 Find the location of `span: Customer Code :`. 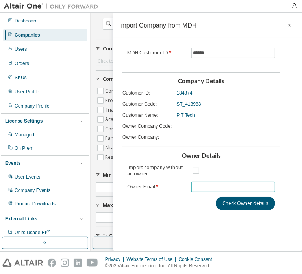

span: Customer Code : is located at coordinates (139, 104).